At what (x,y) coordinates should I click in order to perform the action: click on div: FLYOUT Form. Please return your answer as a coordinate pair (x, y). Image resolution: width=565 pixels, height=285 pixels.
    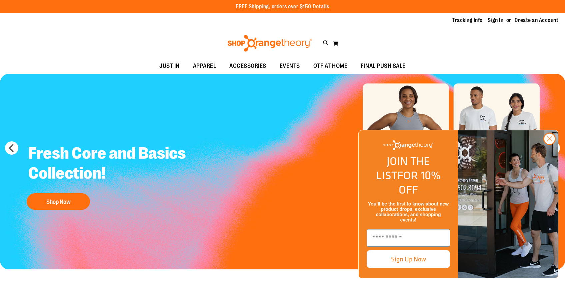
    Looking at the image, I should click on (458, 205).